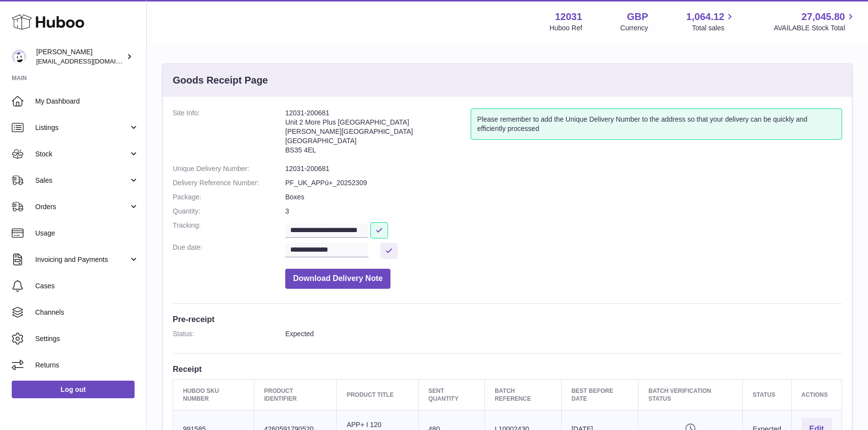  I want to click on span: 1,064.12, so click(705, 17).